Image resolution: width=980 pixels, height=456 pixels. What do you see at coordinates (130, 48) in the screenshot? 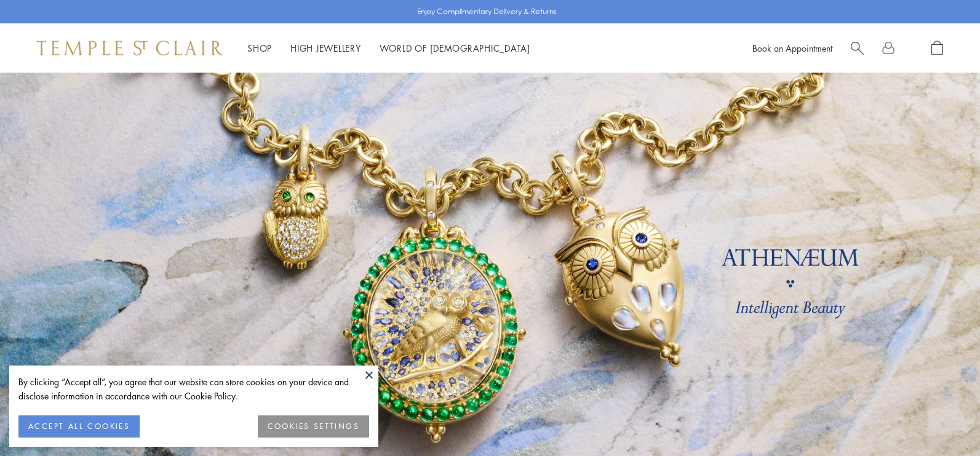
I see `img: Temple St. Clair` at bounding box center [130, 48].